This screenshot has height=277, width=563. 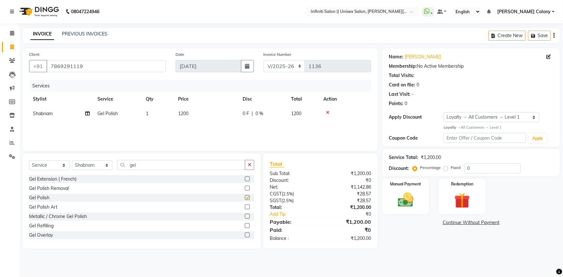 What do you see at coordinates (484, 138) in the screenshot?
I see `input: Enter Offer / Coupon Code` at bounding box center [484, 138].